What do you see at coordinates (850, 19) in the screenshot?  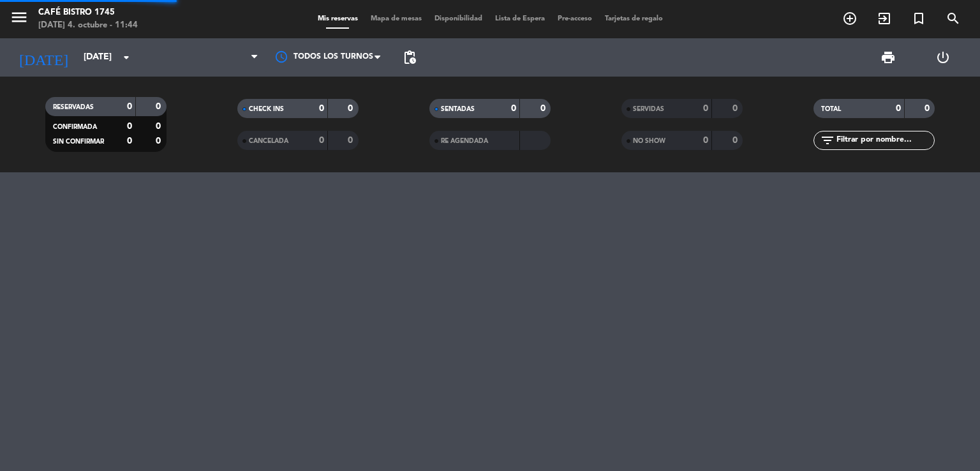 I see `i: add_circle_outline` at bounding box center [850, 19].